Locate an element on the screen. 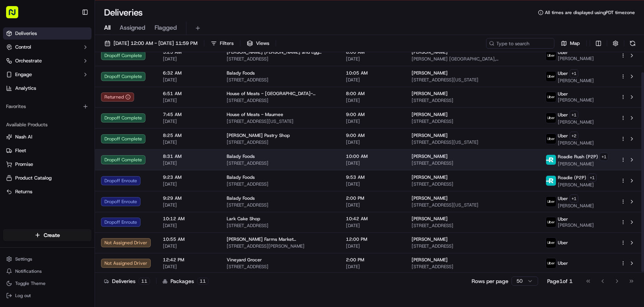 The image size is (644, 307). div: Packages is located at coordinates (185, 281).